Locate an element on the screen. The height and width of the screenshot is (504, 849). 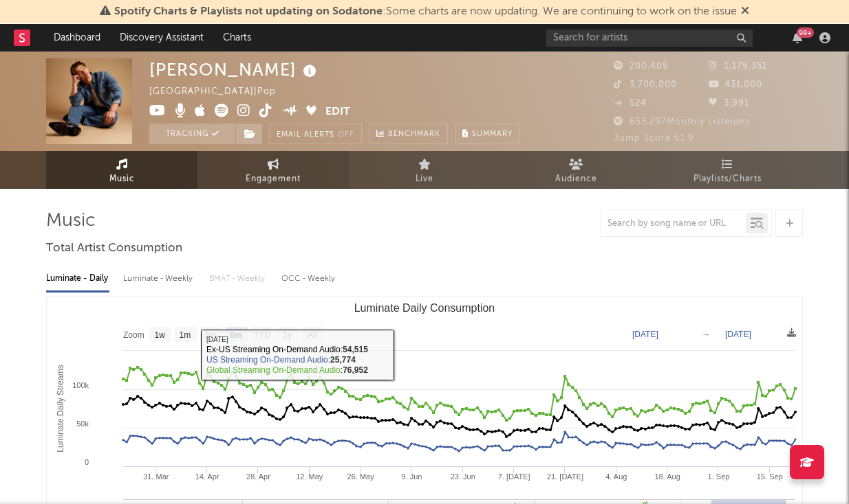
text: 26. May is located at coordinates (361, 477).